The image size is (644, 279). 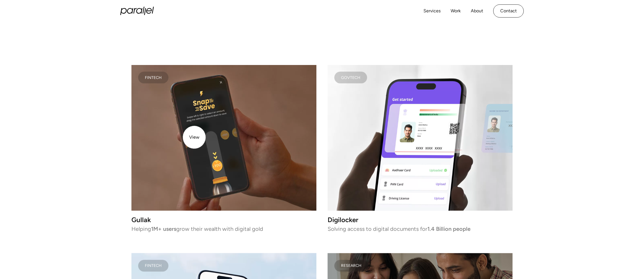 What do you see at coordinates (153, 78) in the screenshot?
I see `div: FINTECH` at bounding box center [153, 78].